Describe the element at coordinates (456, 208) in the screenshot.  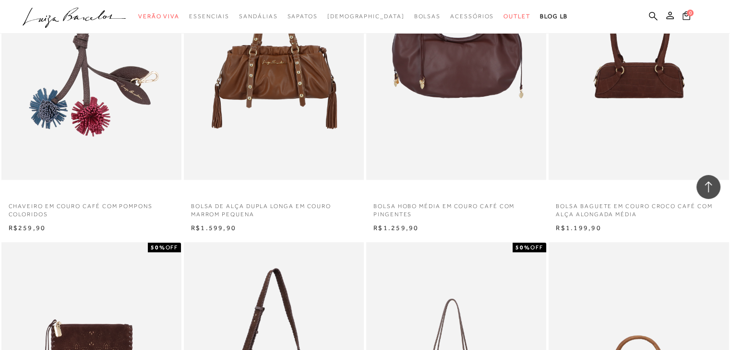
I see `p: BOLSA HOBO MÉDIA EM COURO CAFÉ COM PINGENTES` at that location.